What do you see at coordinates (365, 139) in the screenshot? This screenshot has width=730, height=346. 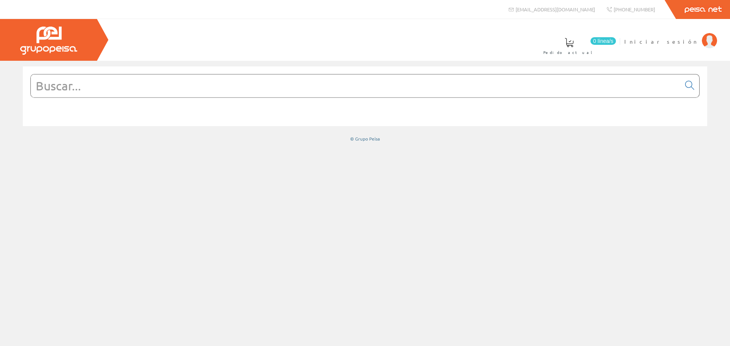 I see `div: © Grupo Peisa` at bounding box center [365, 139].